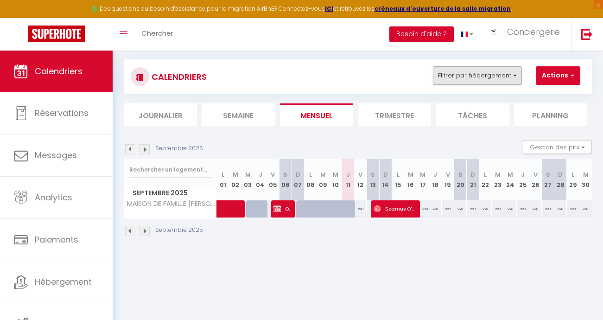  Describe the element at coordinates (310, 179) in the screenshot. I see `th: 08` at that location.